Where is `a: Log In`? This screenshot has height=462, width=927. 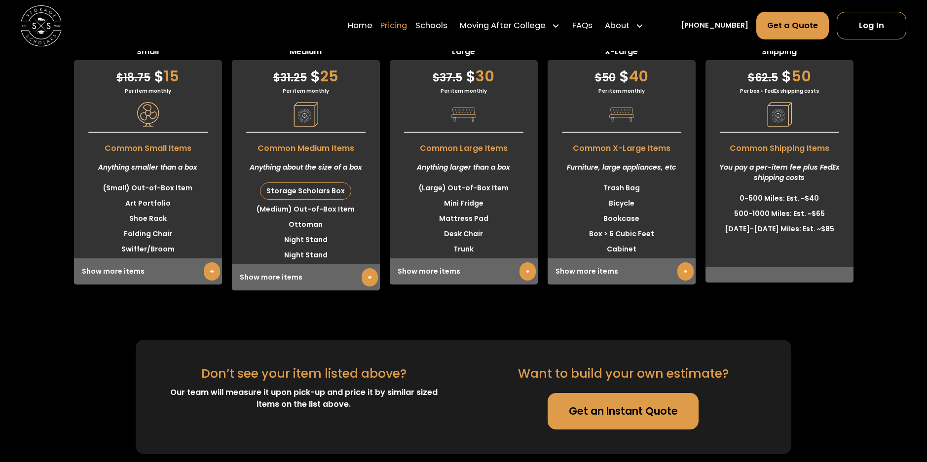
a: Log In is located at coordinates (872, 26).